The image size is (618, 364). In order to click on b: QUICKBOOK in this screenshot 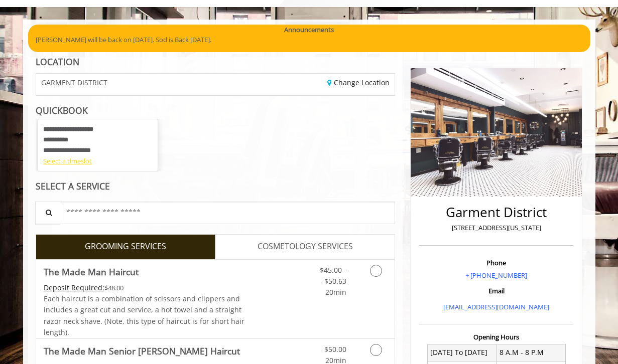, I will do `click(62, 110)`.